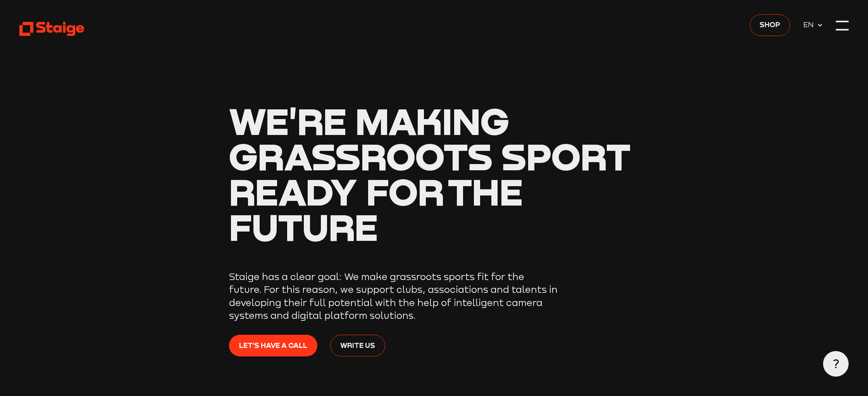  I want to click on span: Let's have a call, so click(273, 345).